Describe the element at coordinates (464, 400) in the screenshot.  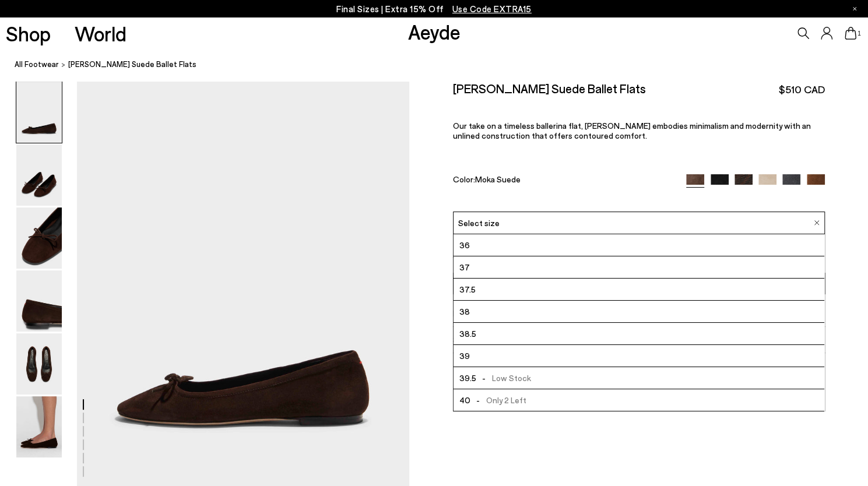
I see `span: 40` at that location.